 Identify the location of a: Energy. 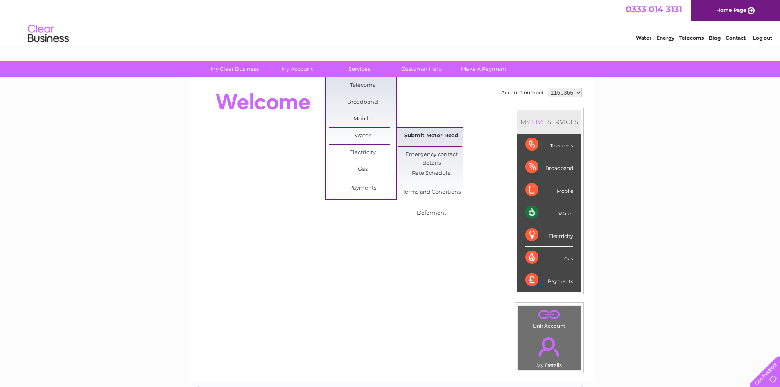
(666, 38).